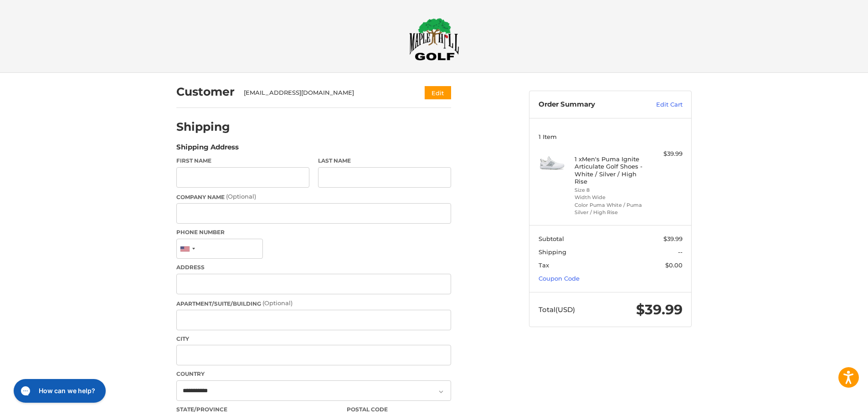  What do you see at coordinates (609, 209) in the screenshot?
I see `li: Color Puma White / Puma Silver / High Rise` at bounding box center [609, 209].